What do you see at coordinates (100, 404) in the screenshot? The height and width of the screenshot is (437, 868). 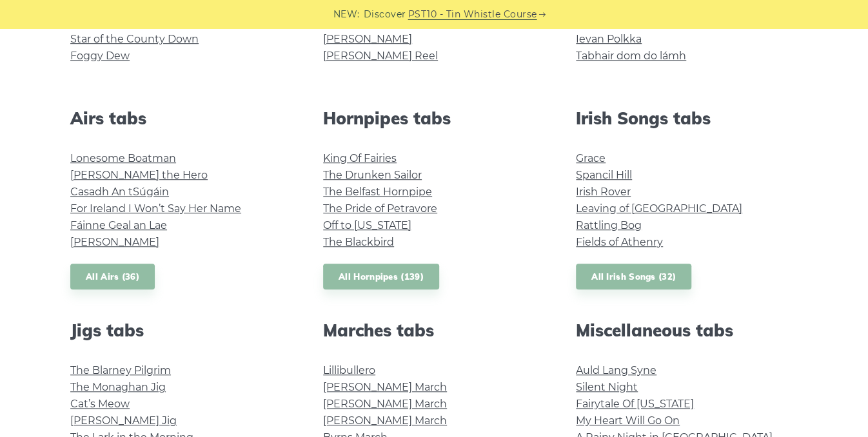 I see `a: Cat’s Meow` at bounding box center [100, 404].